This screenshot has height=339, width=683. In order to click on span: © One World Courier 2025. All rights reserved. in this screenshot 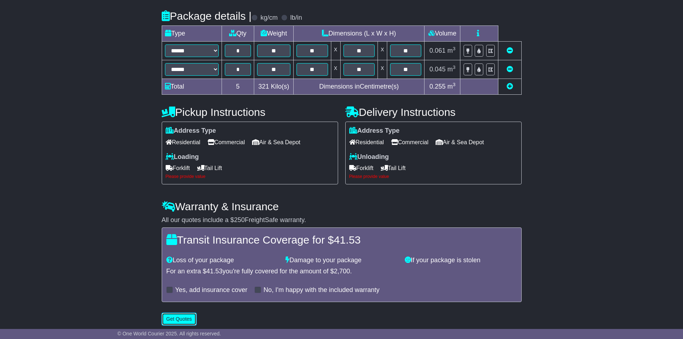, I will do `click(169, 334)`.